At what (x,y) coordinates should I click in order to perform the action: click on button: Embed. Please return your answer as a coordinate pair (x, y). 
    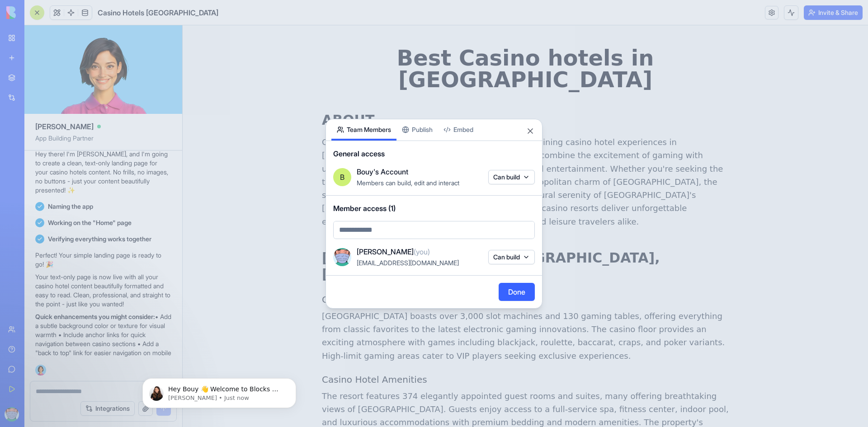
    Looking at the image, I should click on (459, 130).